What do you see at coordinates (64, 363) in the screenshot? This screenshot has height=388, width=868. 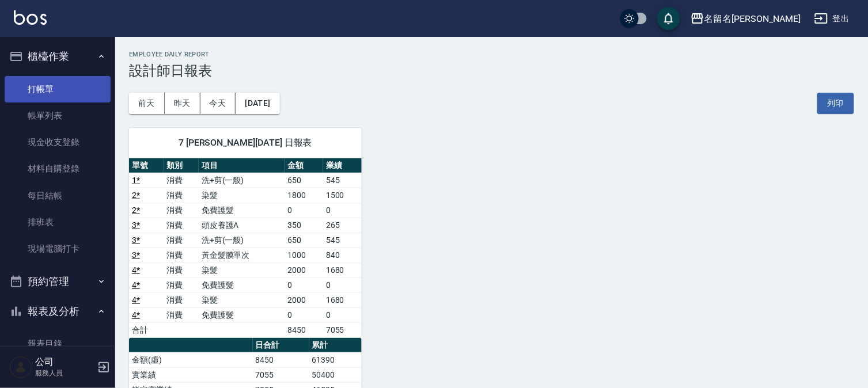 I see `h5: 公司` at bounding box center [64, 363].